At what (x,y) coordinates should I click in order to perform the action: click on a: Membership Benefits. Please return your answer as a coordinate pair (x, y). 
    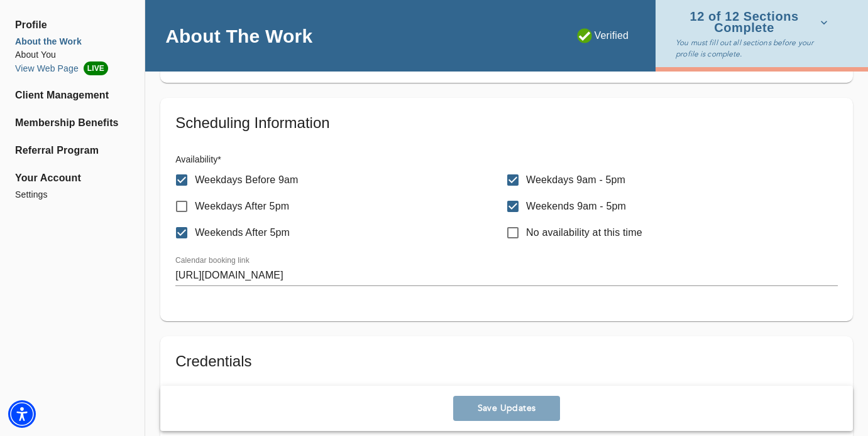
    Looking at the image, I should click on (72, 123).